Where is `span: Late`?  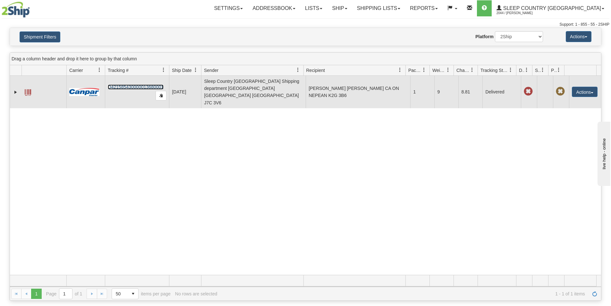 span: Late is located at coordinates (529, 91).